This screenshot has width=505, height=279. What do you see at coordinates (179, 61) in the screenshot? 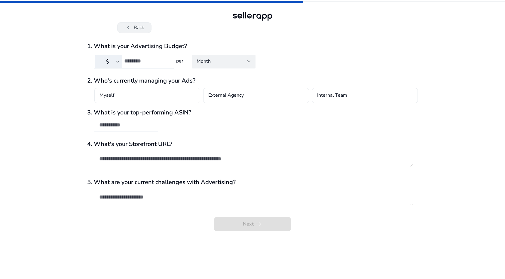
I see `h4: per` at bounding box center [179, 61].